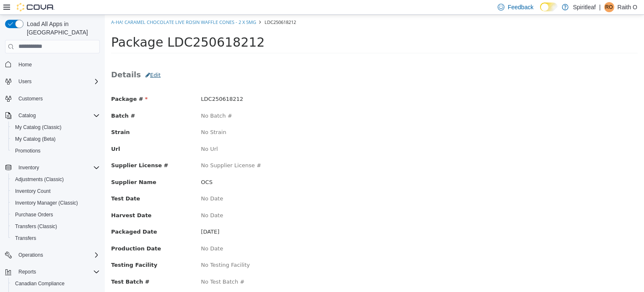 Image resolution: width=644 pixels, height=292 pixels. I want to click on button: Adjustments (Classic), so click(56, 179).